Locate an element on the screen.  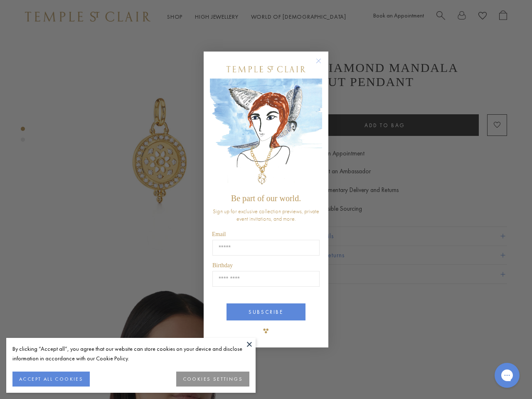
span: Email is located at coordinates (219, 234).